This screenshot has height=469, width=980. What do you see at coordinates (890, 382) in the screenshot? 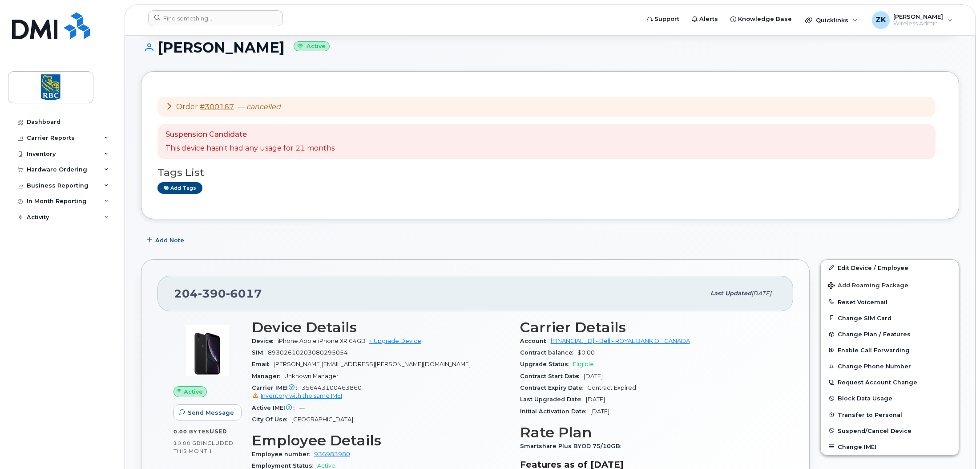
I see `button: Request Account Change` at bounding box center [890, 382].